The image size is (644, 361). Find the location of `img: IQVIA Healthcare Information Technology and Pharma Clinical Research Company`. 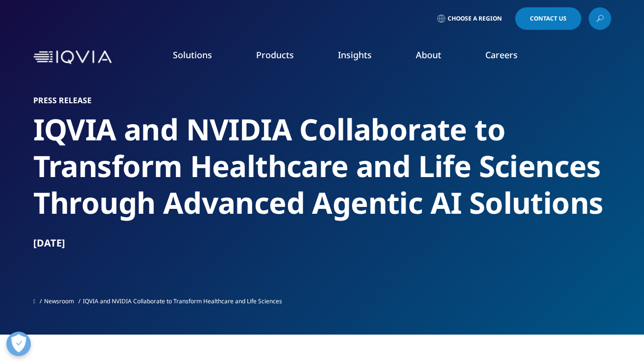

img: IQVIA Healthcare Information Technology and Pharma Clinical Research Company is located at coordinates (73, 57).